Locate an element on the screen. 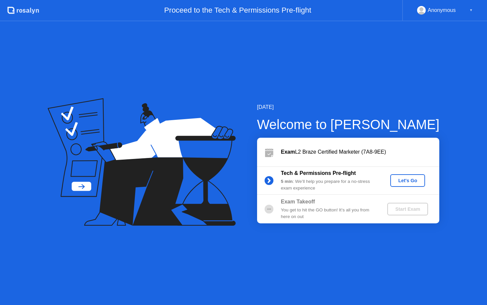 The image size is (487, 305). div: : We’ll help you prepare for a no-stress exam experience is located at coordinates (329, 185).